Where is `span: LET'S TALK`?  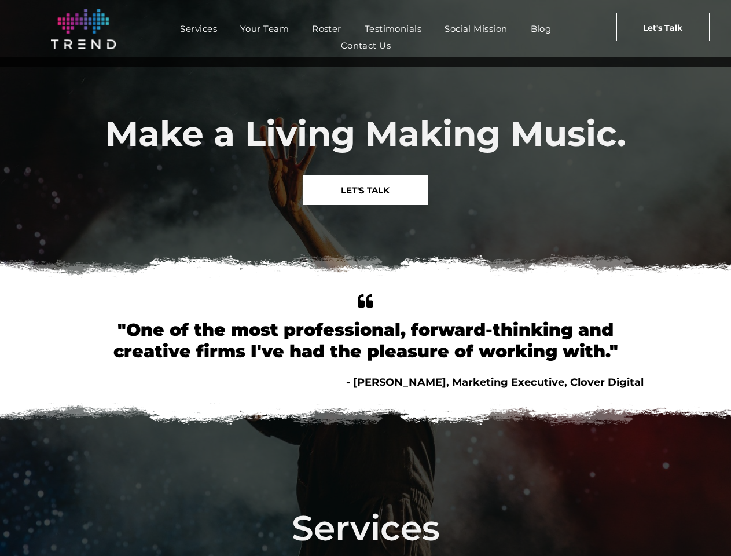 span: LET'S TALK is located at coordinates (365, 190).